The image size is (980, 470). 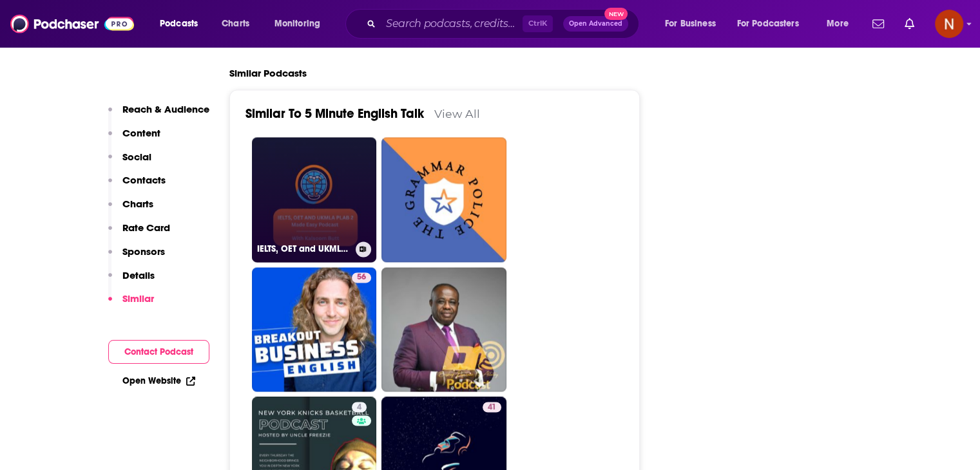 What do you see at coordinates (166, 109) in the screenshot?
I see `p: Reach & Audience` at bounding box center [166, 109].